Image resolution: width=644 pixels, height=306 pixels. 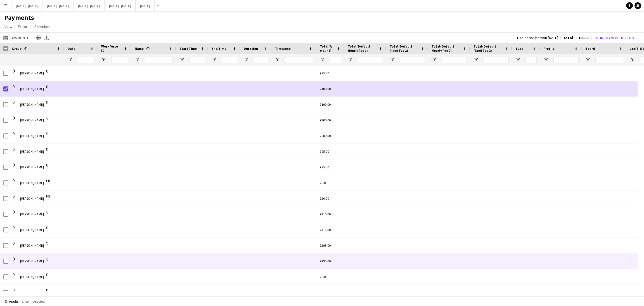 What do you see at coordinates (327, 48) in the screenshot?
I see `span: Total(Amount)` at bounding box center [327, 48].